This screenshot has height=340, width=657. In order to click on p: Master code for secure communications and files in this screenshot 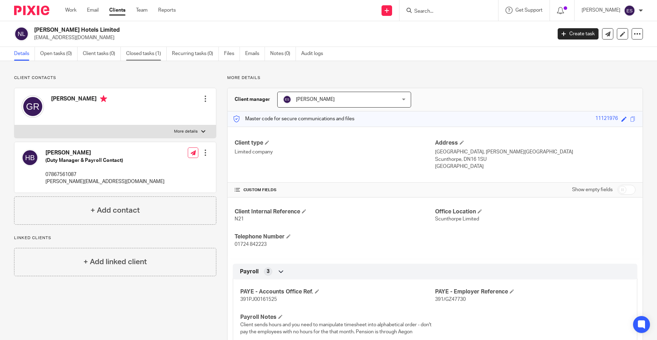, I will do `click(294, 119)`.